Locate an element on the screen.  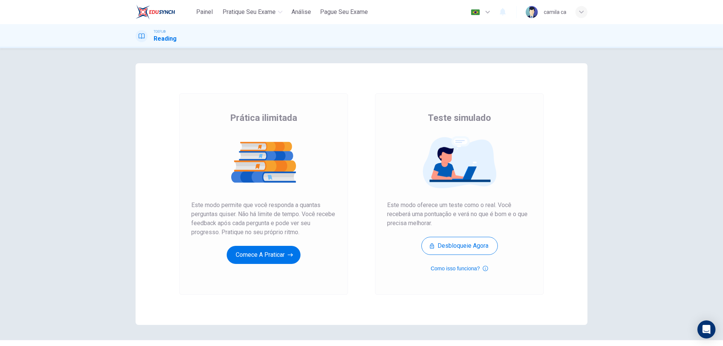
a: Painel is located at coordinates (204, 12).